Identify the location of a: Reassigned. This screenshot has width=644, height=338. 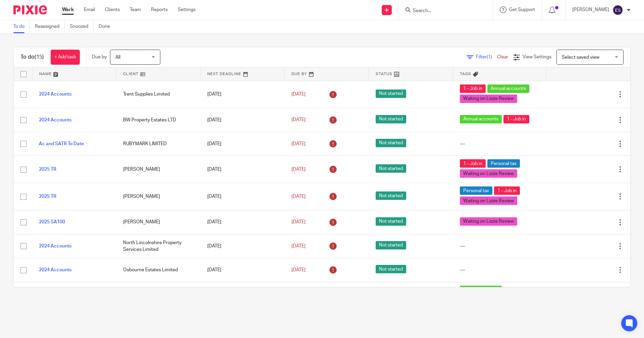
(49, 26).